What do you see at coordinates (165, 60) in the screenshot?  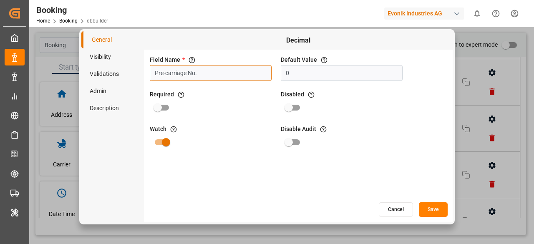 I see `span: Field Name` at bounding box center [165, 60].